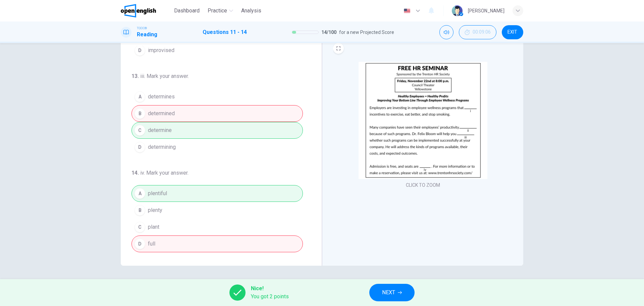  What do you see at coordinates (187, 11) in the screenshot?
I see `span: Dashboard` at bounding box center [187, 11].